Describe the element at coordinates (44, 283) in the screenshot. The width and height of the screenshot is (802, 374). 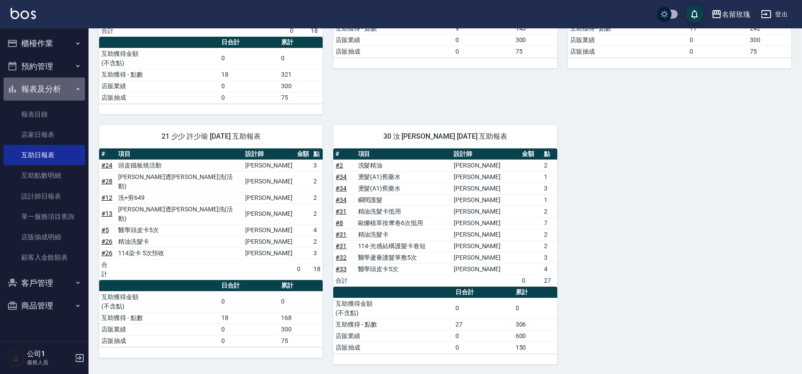
I see `button: 客戶管理` at that location.